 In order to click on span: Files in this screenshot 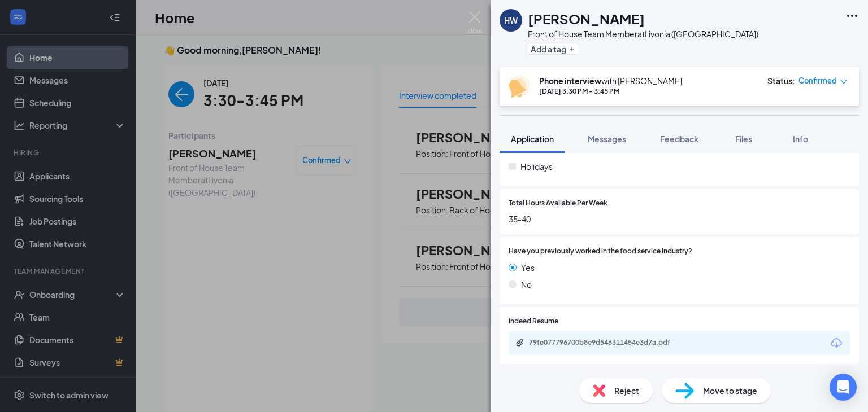, I will do `click(744, 139)`.